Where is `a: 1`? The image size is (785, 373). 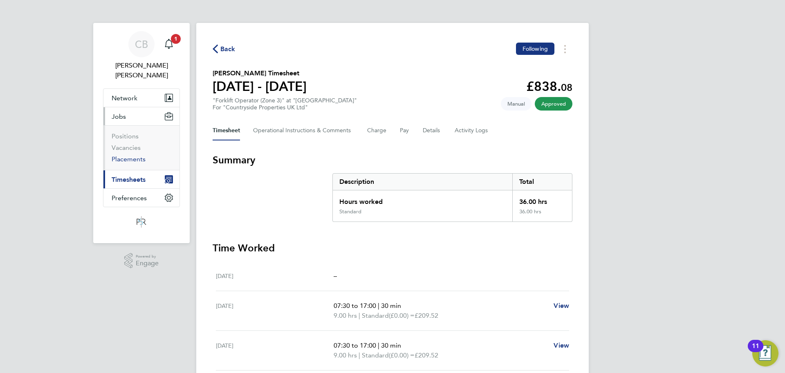 a: 1 is located at coordinates (169, 44).